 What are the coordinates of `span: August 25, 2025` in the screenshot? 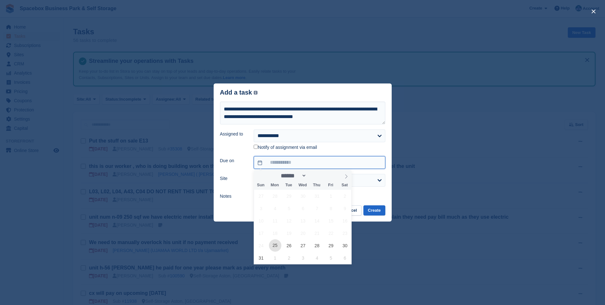 It's located at (275, 246).